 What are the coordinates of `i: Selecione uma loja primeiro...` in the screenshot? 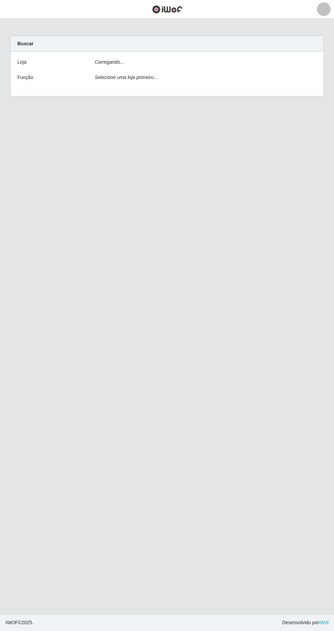 It's located at (126, 77).